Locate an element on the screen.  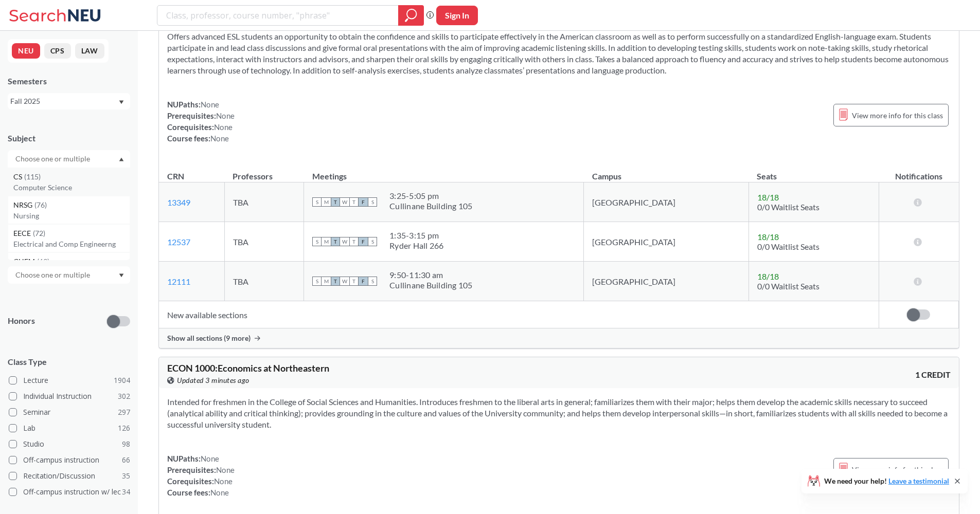
label: Studio is located at coordinates (70, 444).